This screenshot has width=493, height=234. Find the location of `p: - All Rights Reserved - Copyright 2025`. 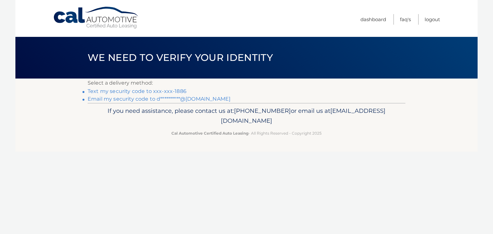

p: - All Rights Reserved - Copyright 2025 is located at coordinates (246, 133).